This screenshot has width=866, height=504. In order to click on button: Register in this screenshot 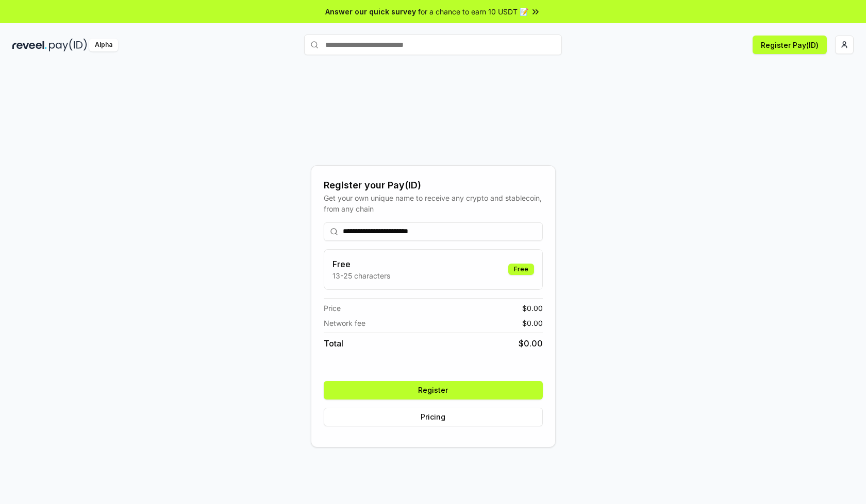, I will do `click(433, 391)`.